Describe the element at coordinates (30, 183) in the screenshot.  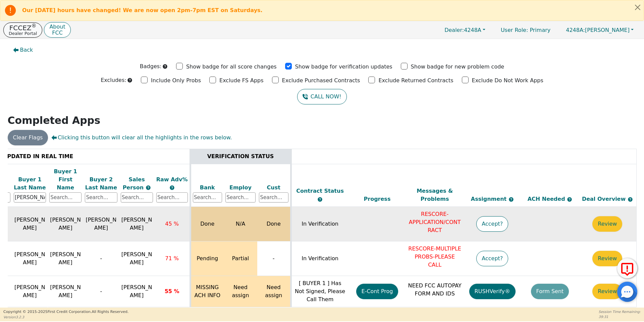
I see `div: Buyer 1 Last Name` at that location.